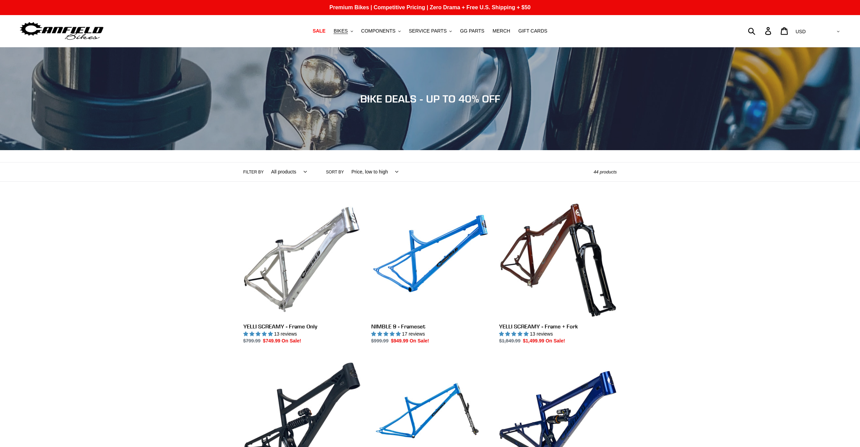  Describe the element at coordinates (343, 31) in the screenshot. I see `button: BIKES` at that location.